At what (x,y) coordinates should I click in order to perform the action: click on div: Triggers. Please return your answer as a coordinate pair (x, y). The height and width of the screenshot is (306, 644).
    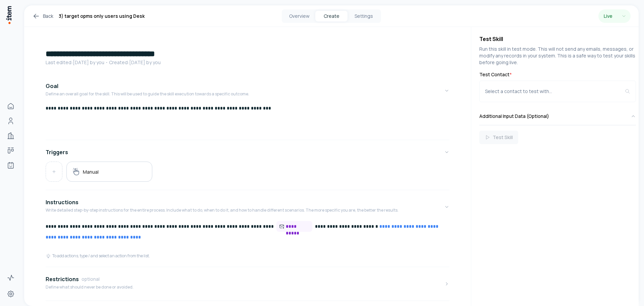
    Looking at the image, I should click on (247, 174).